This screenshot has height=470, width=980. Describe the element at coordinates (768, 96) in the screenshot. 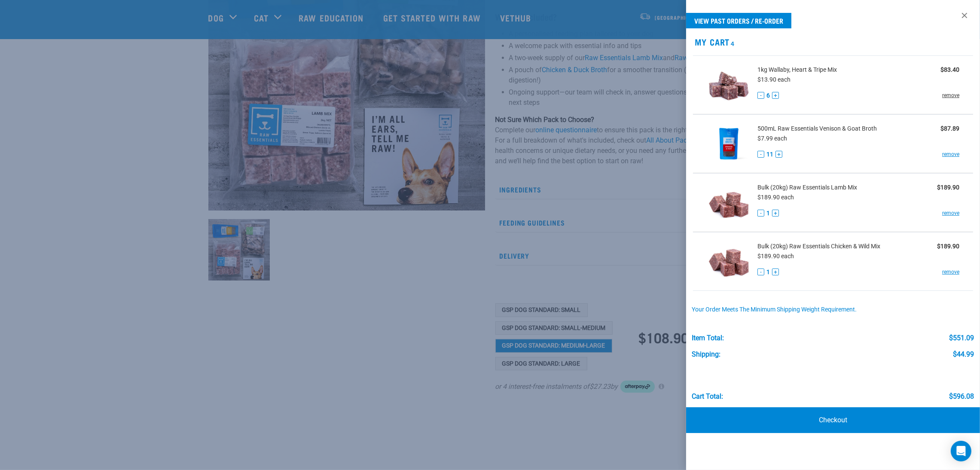

I see `span: 6` at that location.